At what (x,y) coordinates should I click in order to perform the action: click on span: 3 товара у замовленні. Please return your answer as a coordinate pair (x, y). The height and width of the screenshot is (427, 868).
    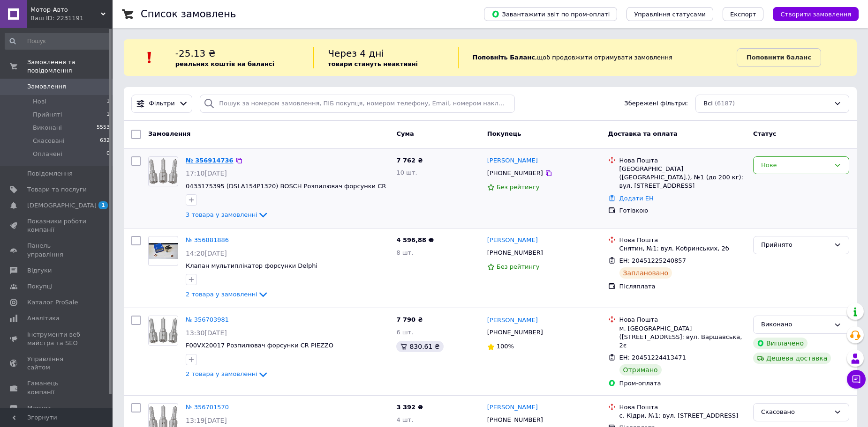
    Looking at the image, I should click on (221, 215).